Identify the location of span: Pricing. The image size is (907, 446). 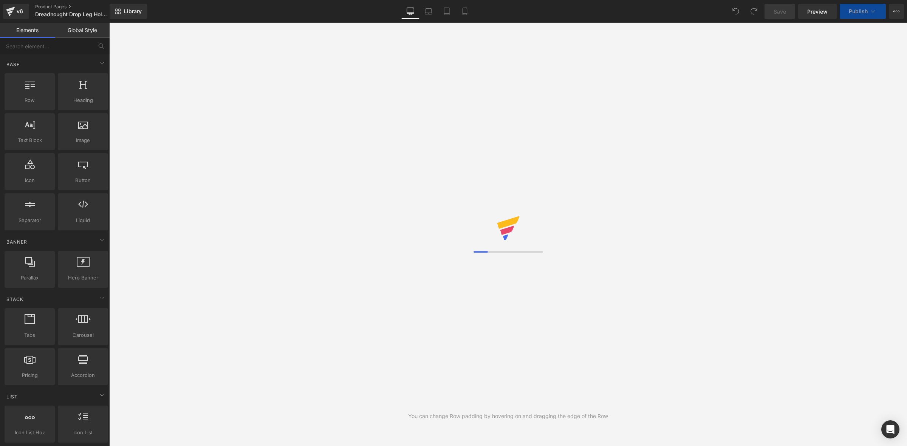
(29, 375).